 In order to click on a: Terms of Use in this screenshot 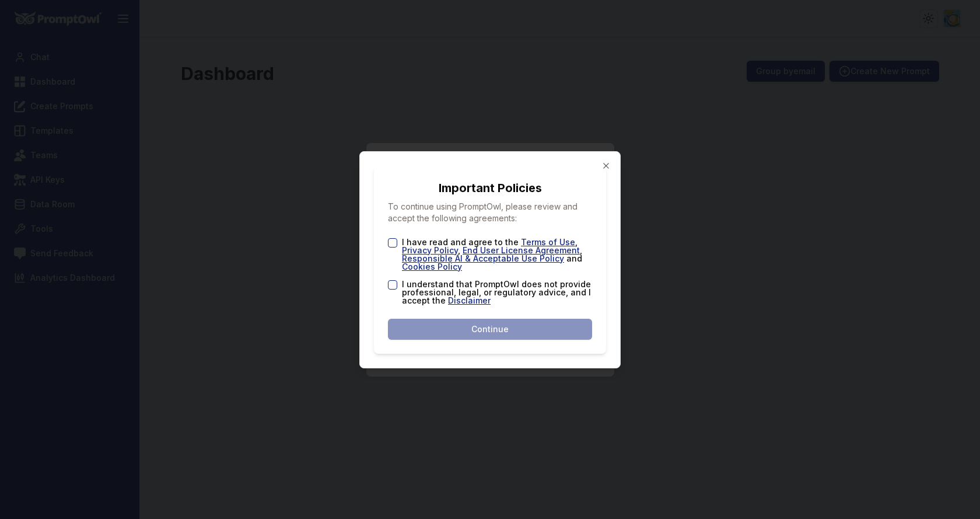, I will do `click(548, 242)`.